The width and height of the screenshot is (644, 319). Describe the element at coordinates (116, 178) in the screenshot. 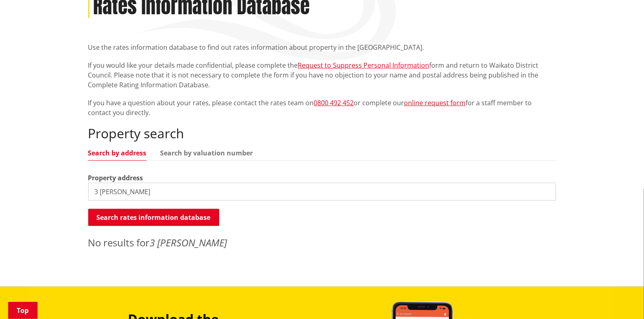

I see `label: Property address` at that location.